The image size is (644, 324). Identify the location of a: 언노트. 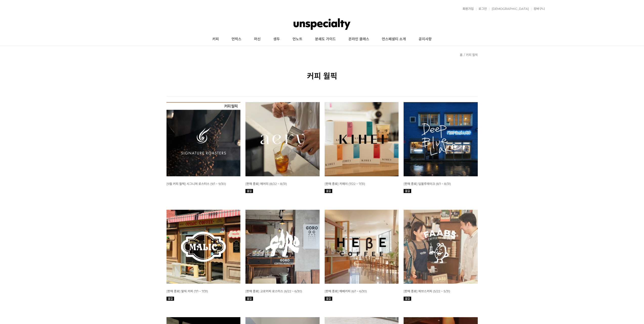
(297, 39).